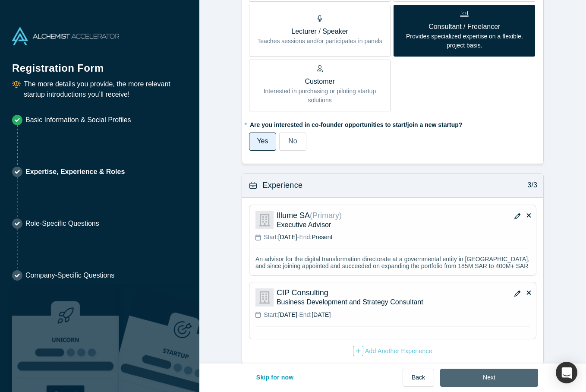 The image size is (586, 392). I want to click on span: Yes, so click(263, 141).